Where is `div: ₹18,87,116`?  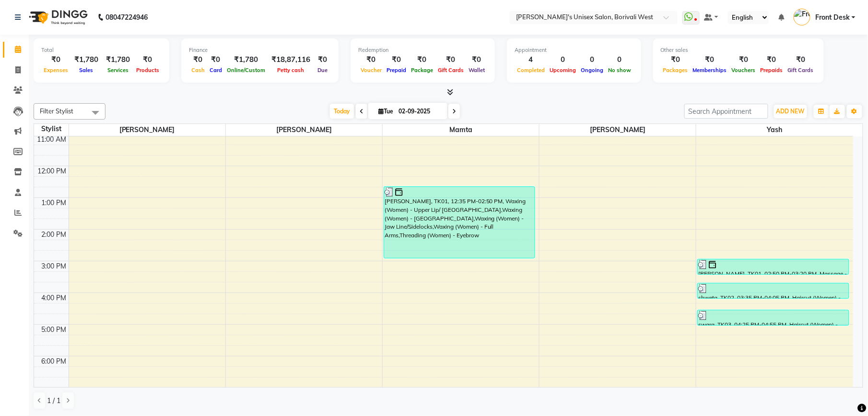
div: ₹18,87,116 is located at coordinates (291, 59).